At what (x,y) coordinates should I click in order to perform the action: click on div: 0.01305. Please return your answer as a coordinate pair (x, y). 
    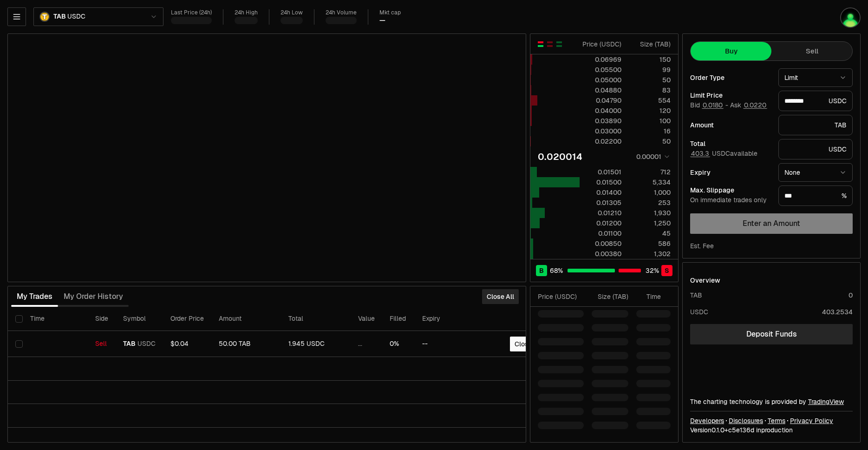
    Looking at the image, I should click on (601, 202).